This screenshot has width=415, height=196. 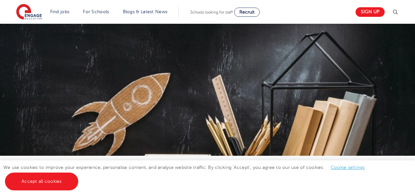 I want to click on span: We use cookies to improve your experience, personalise content, and analyse website traffic. By c..., so click(x=187, y=174).